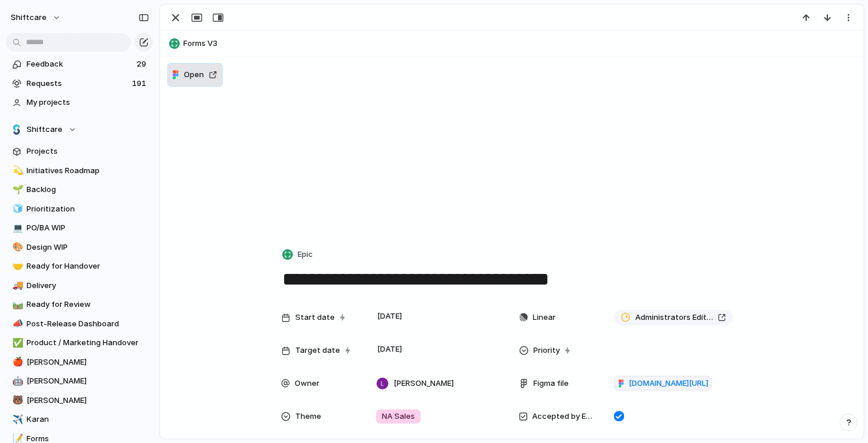 The width and height of the screenshot is (868, 443). I want to click on span: Post-Release Dashboard, so click(88, 324).